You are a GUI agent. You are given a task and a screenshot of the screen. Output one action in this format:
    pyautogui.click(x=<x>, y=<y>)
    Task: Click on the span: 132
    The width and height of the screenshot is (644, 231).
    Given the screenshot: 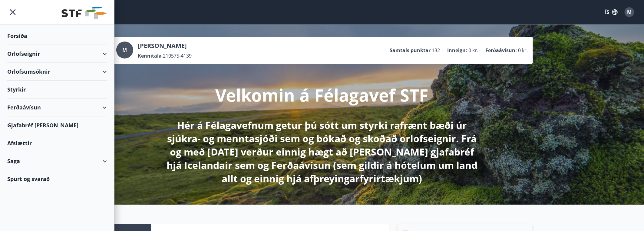 What is the action you would take?
    pyautogui.click(x=436, y=50)
    